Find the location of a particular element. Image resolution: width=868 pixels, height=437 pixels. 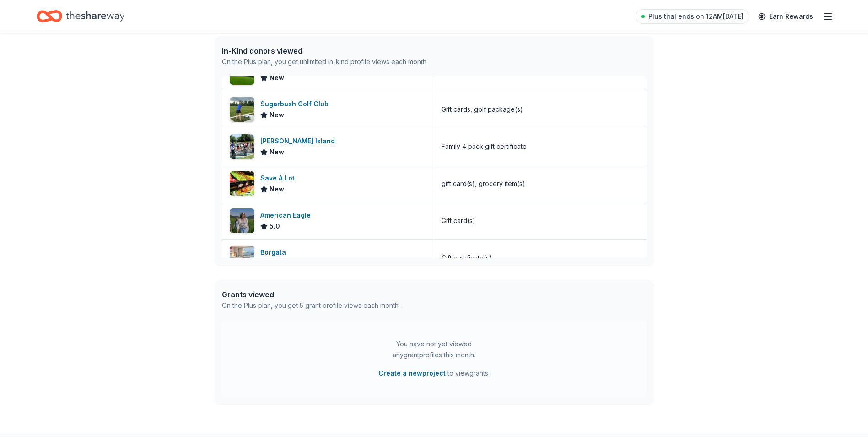

div: On the Plus plan, you get 5 grant profile views each month. is located at coordinates (310, 306).